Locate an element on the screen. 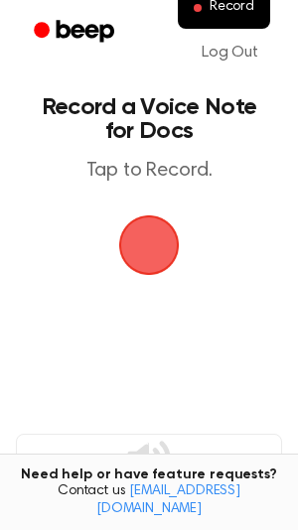 This screenshot has width=298, height=530. h1: Record a Voice Note for Docs is located at coordinates (149, 119).